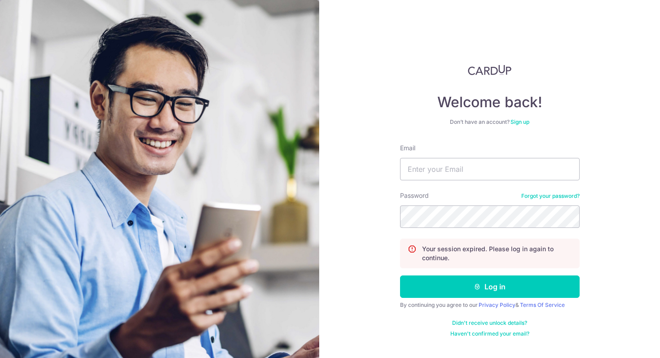  Describe the element at coordinates (550, 196) in the screenshot. I see `a: Forgot your password?` at that location.